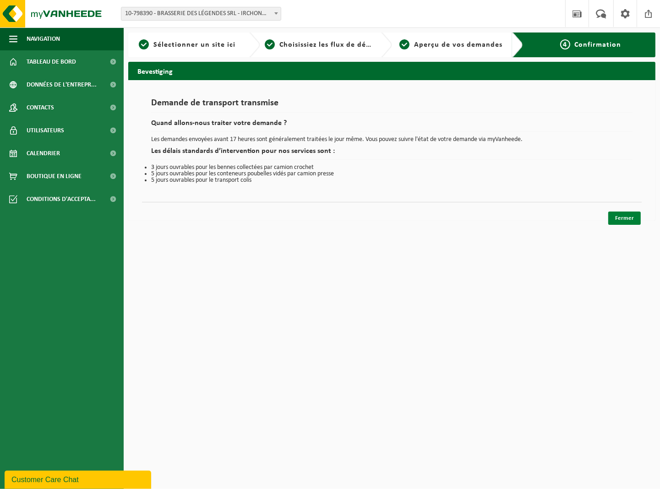  I want to click on span: 10-798390 - BRASSERIE DES LÉGENDES SRL - IRCHONWELZ, so click(201, 14).